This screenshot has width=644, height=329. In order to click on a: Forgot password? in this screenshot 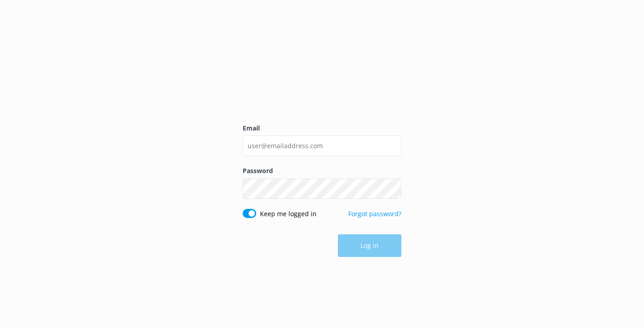, I will do `click(375, 213)`.